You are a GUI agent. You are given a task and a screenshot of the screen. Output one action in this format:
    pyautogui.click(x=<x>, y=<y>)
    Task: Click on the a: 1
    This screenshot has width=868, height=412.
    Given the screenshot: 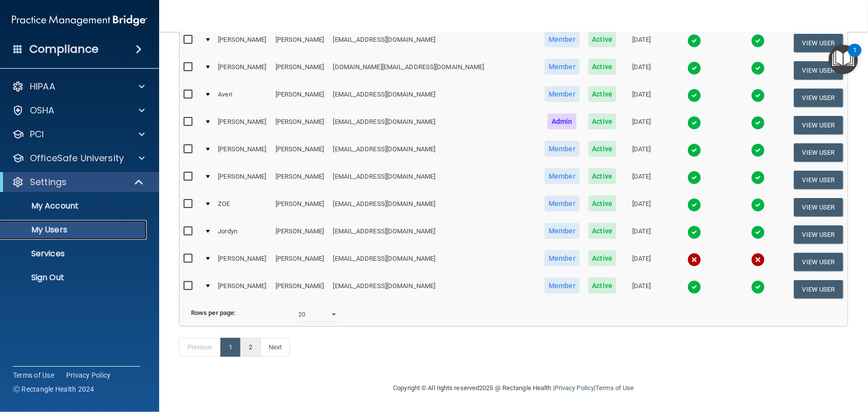 What is the action you would take?
    pyautogui.click(x=230, y=347)
    